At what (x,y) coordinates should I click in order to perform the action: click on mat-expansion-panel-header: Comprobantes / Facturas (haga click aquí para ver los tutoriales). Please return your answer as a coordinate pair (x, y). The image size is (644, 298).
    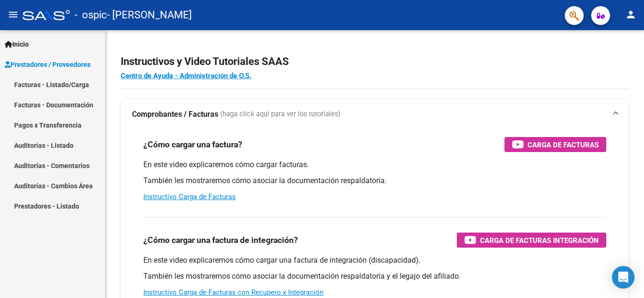
    Looking at the image, I should click on (375, 114).